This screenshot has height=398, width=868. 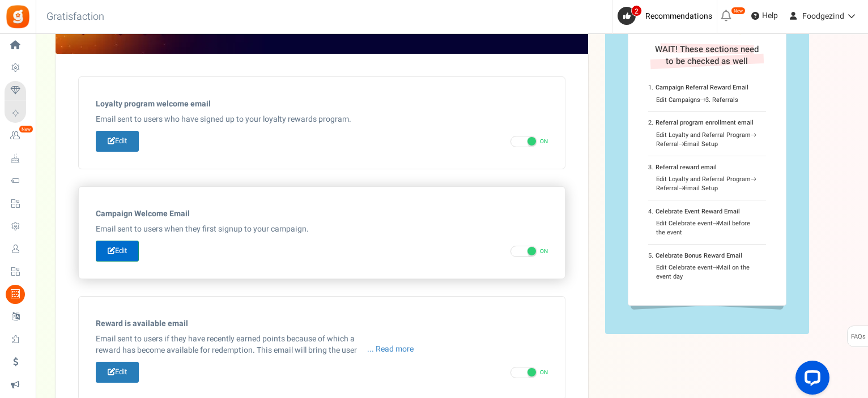 I want to click on a: Help, so click(x=764, y=15).